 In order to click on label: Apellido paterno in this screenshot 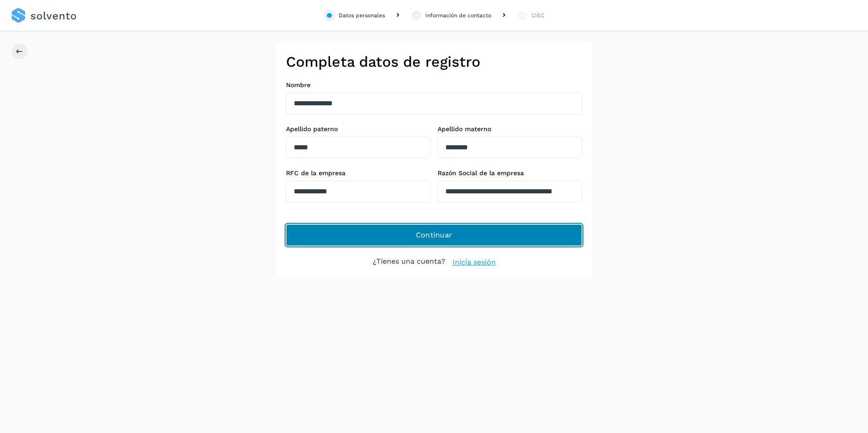, I will do `click(358, 129)`.